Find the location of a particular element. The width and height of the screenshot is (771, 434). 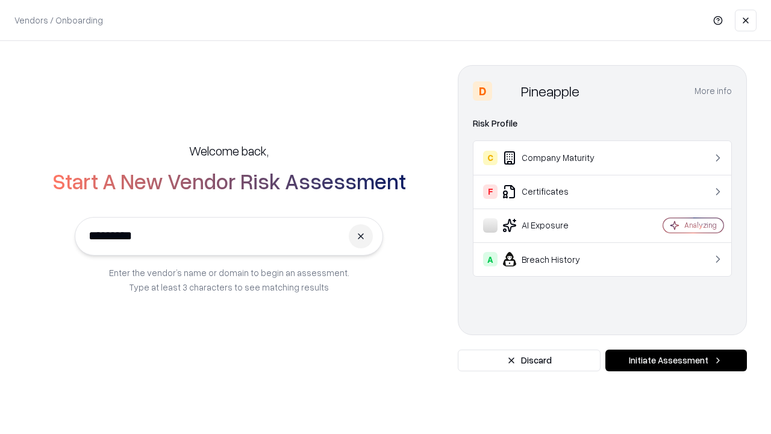

button: Discard is located at coordinates (529, 360).